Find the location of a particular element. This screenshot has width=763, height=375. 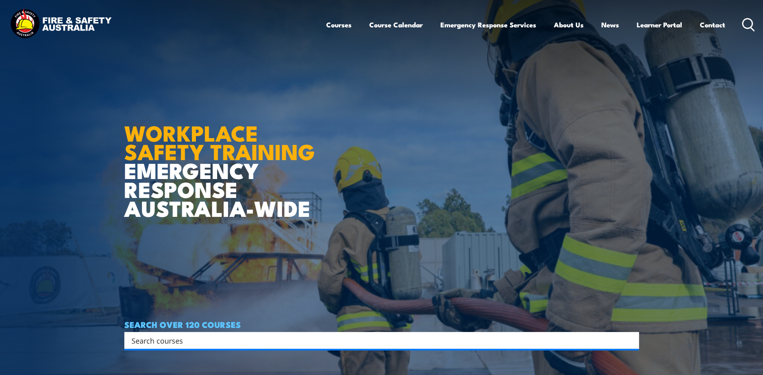

a: Emergency Response Services is located at coordinates (489, 25).